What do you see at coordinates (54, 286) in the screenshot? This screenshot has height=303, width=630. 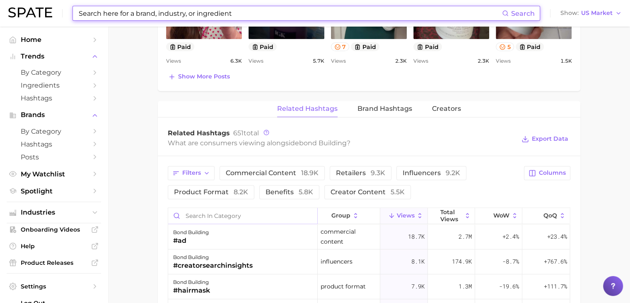 I see `a: Settings` at bounding box center [54, 286].